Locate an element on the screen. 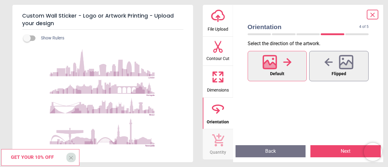  button: Quantity is located at coordinates (218, 144).